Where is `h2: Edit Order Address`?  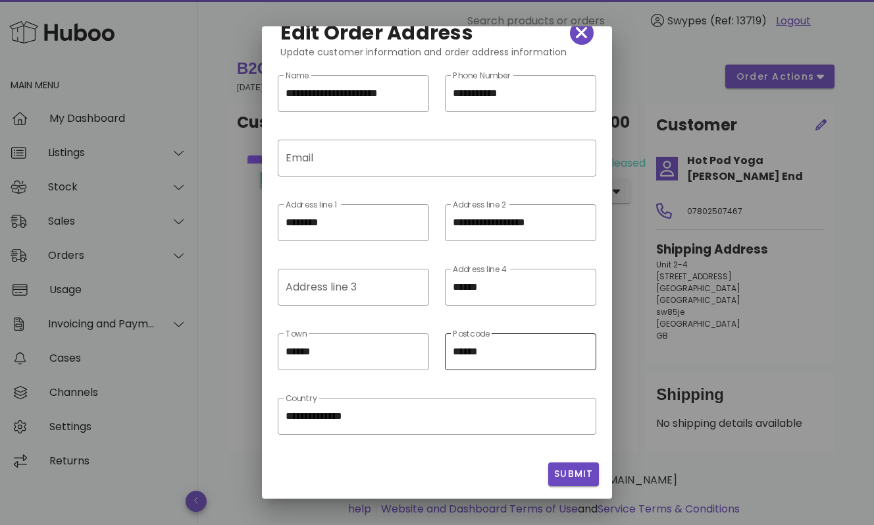 h2: Edit Order Address is located at coordinates (377, 33).